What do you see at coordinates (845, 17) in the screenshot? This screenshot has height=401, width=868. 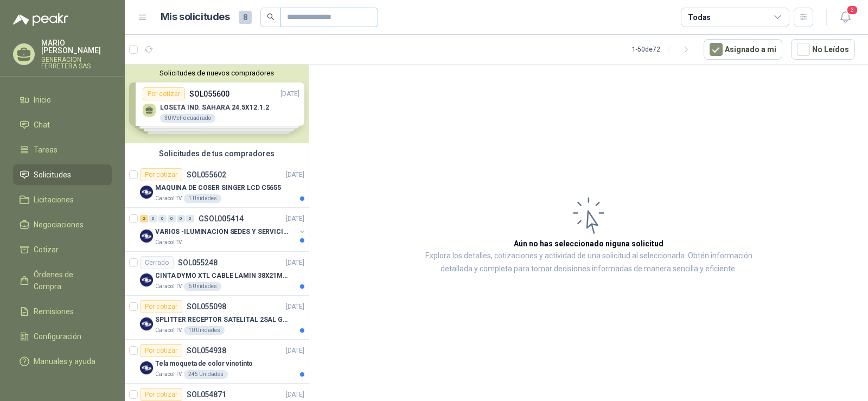 I see `button: 3` at bounding box center [845, 17].